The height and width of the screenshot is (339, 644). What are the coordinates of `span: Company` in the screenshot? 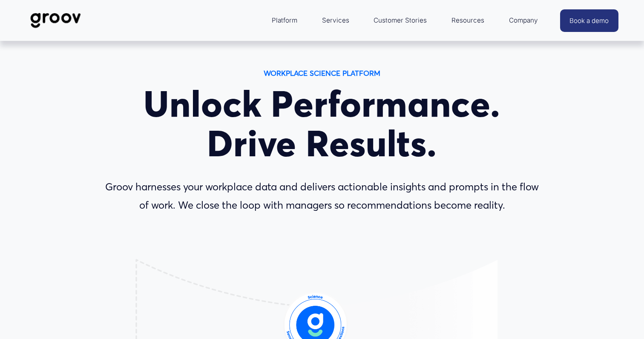 It's located at (523, 20).